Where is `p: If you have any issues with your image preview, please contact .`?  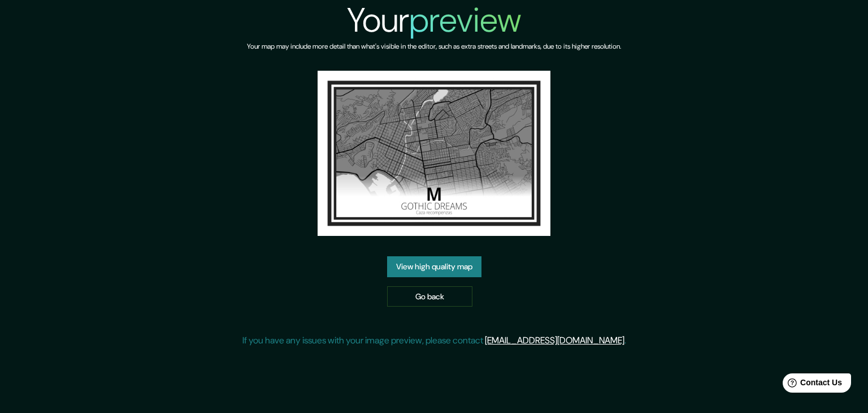
p: If you have any issues with your image preview, please contact . is located at coordinates (434, 341).